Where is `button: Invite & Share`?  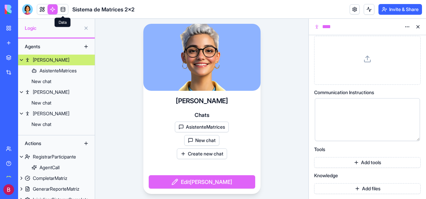 button: Invite & Share is located at coordinates (400, 9).